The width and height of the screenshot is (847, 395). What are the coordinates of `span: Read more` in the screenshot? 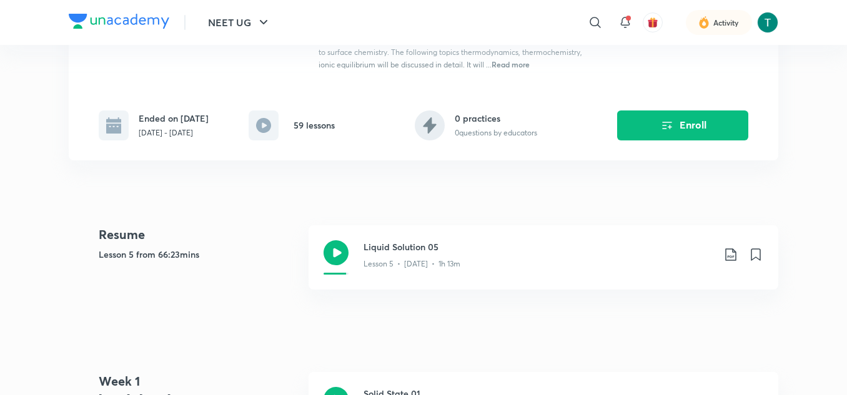 It's located at (510, 64).